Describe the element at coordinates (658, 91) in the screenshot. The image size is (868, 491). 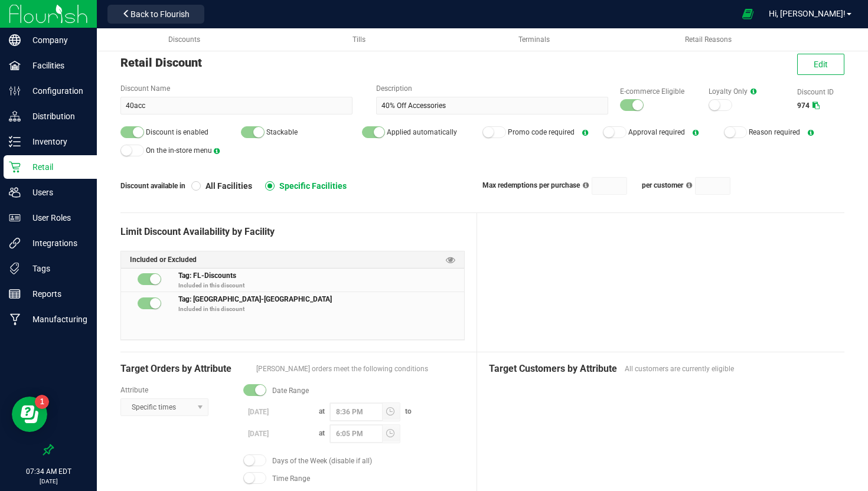
I see `label: E-commerce Eligible` at that location.